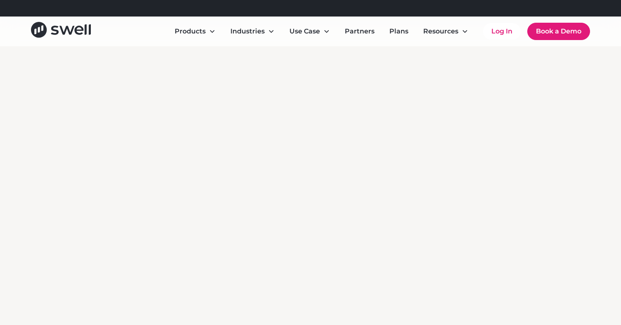 The height and width of the screenshot is (325, 621). What do you see at coordinates (359, 31) in the screenshot?
I see `a: Partners` at bounding box center [359, 31].